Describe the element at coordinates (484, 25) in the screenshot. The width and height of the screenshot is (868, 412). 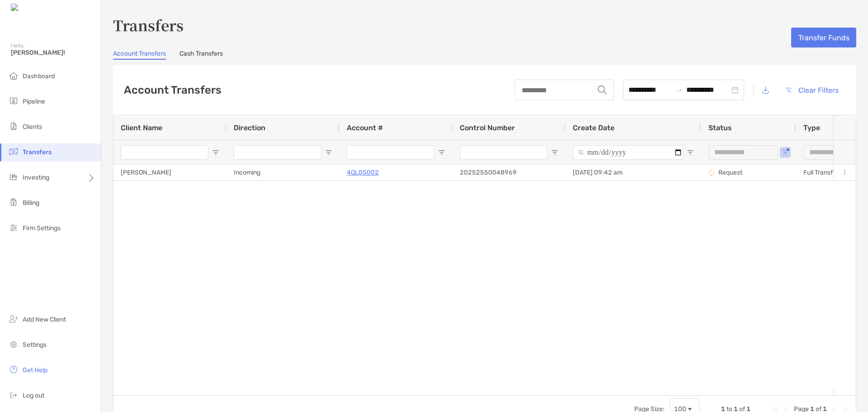
I see `h3: Transfers` at that location.